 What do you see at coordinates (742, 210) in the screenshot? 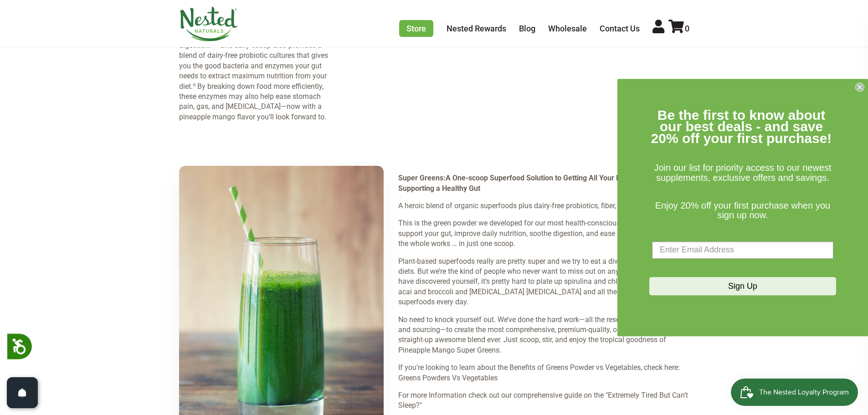
I see `span: Enjoy 20% off your first purchase when you sign up now.` at bounding box center [742, 210].